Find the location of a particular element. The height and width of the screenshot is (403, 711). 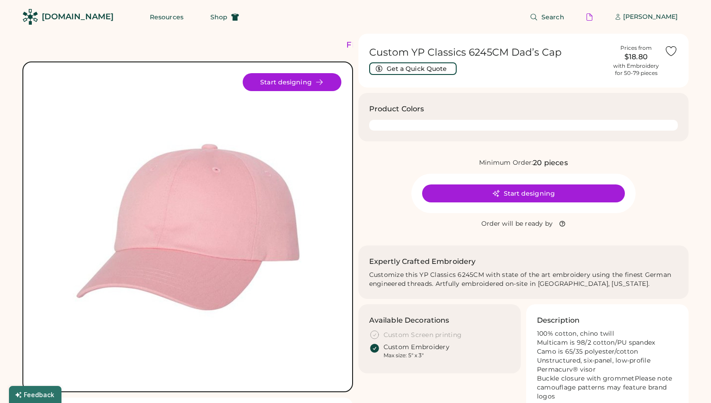

span: Search is located at coordinates (553, 17).